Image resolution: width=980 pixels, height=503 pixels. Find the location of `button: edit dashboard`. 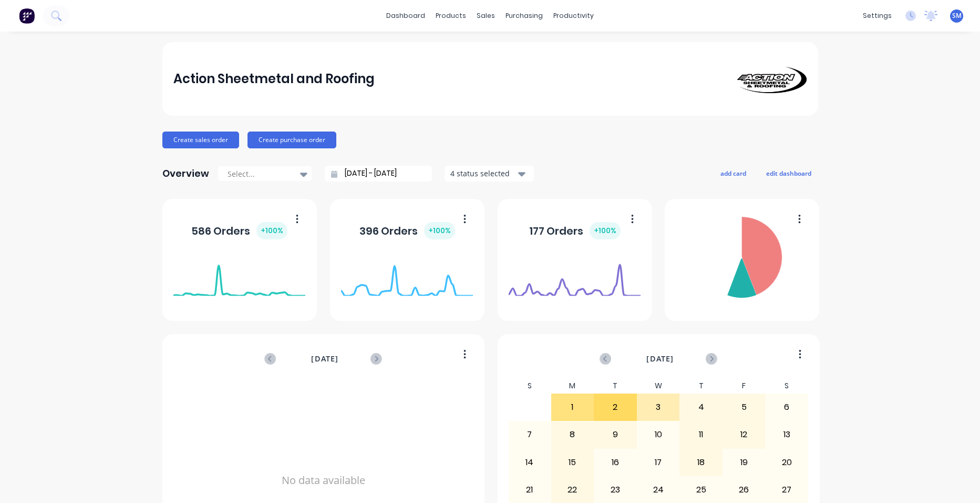

button: edit dashboard is located at coordinates (789, 173).